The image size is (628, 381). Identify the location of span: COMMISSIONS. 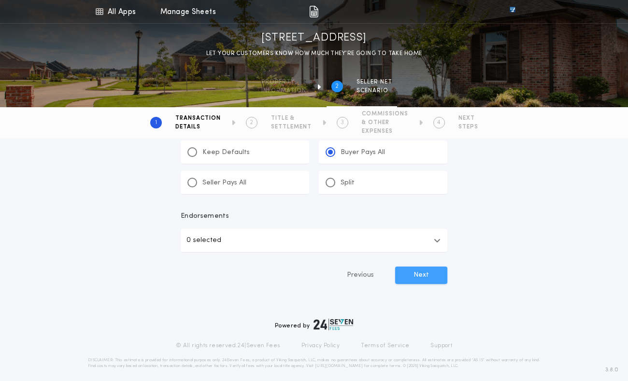
(385, 114).